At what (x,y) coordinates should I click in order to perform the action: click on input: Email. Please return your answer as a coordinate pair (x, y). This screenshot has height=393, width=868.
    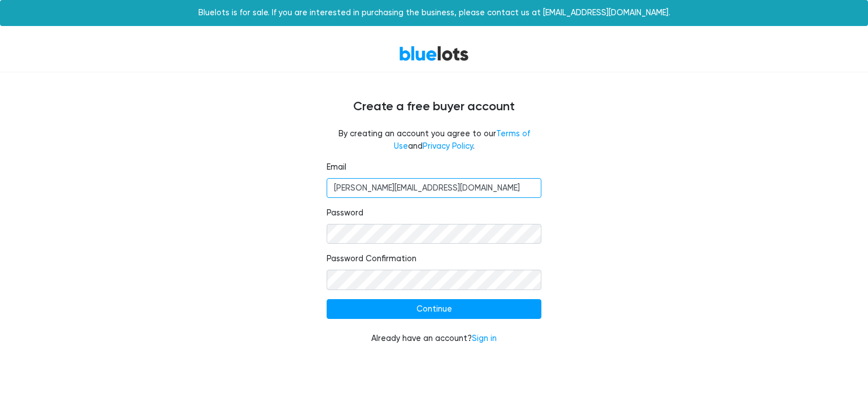
    Looking at the image, I should click on (434, 188).